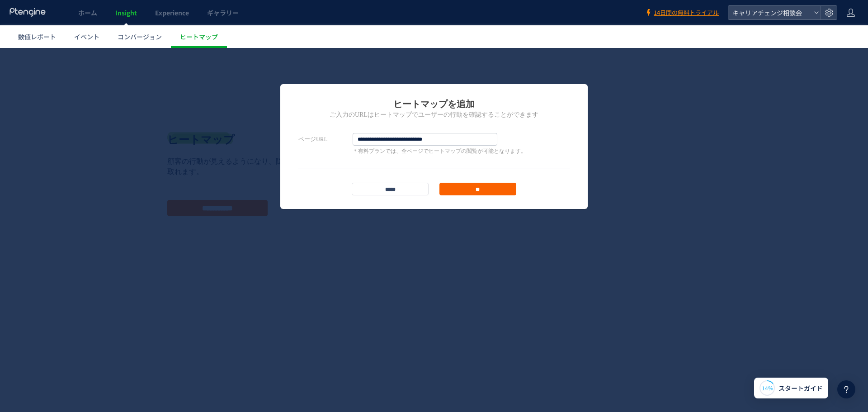 The height and width of the screenshot is (412, 868). Describe the element at coordinates (171, 13) in the screenshot. I see `span: Experience` at that location.